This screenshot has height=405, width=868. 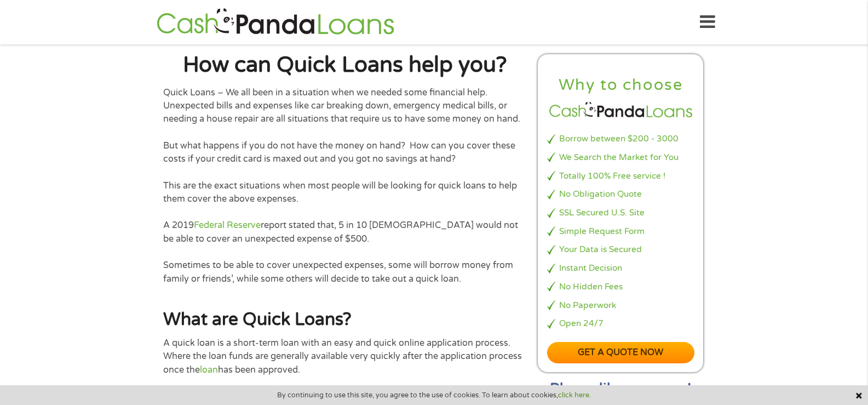 I want to click on li: Borrow between $200 - 3000, so click(x=621, y=139).